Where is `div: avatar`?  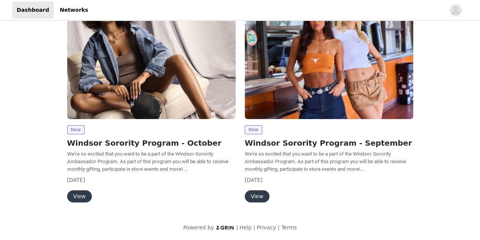
div: avatar is located at coordinates (456, 10).